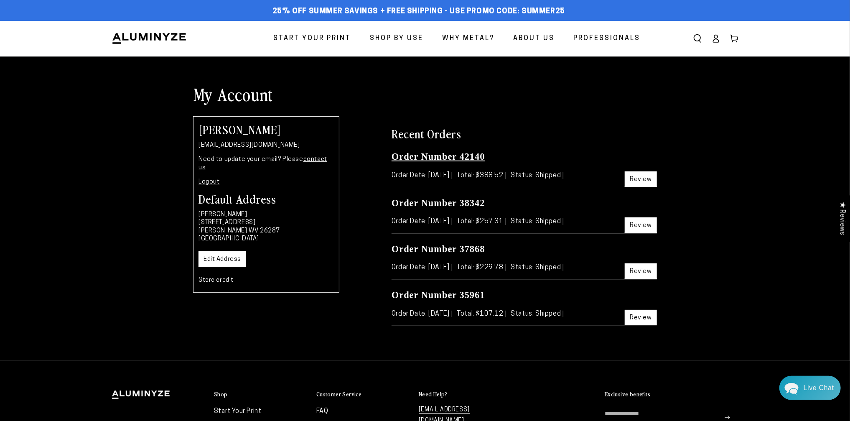 The image size is (850, 421). Describe the element at coordinates (465, 394) in the screenshot. I see `summary: Need Help?` at that location.